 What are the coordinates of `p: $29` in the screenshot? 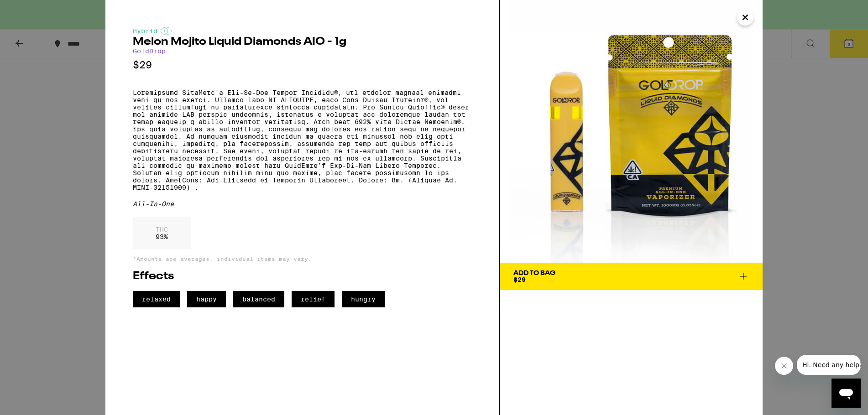 It's located at (302, 64).